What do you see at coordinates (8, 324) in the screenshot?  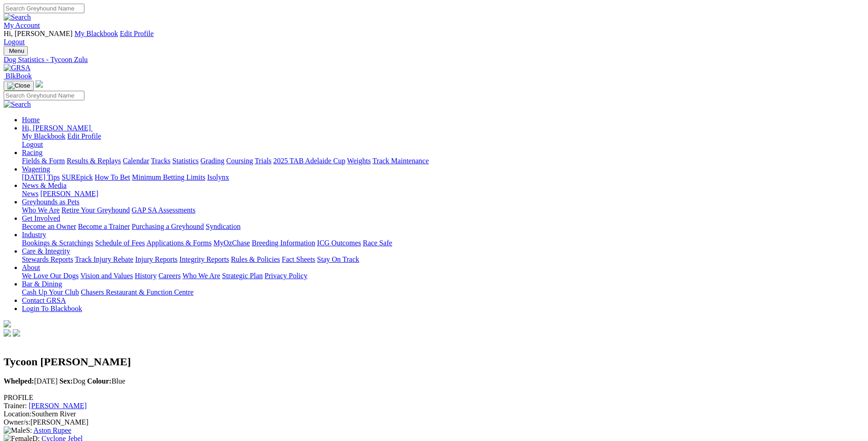 I see `img: logo-grsa-white.png` at bounding box center [8, 324].